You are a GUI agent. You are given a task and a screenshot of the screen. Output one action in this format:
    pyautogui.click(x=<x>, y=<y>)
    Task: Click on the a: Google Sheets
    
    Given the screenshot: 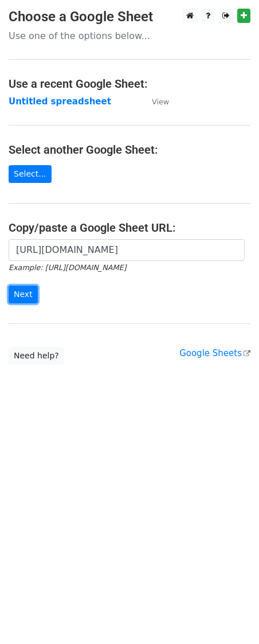 What is the action you would take?
    pyautogui.click(x=215, y=353)
    